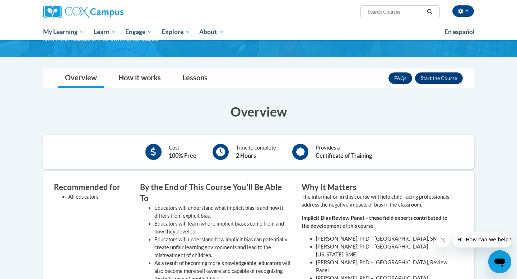 This screenshot has height=279, width=517. I want to click on a: Engage, so click(138, 32).